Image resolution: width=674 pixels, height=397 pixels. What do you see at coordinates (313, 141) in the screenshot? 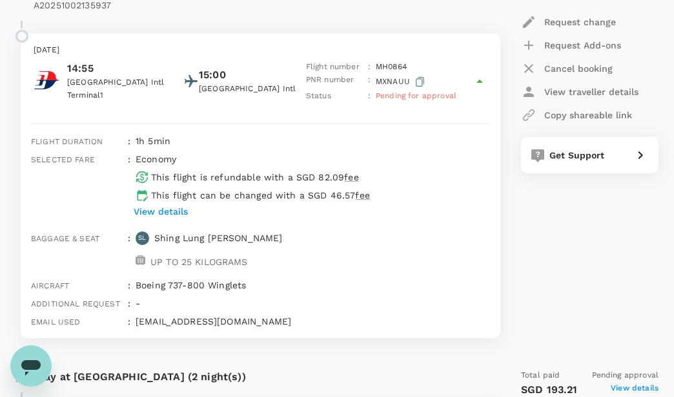
I see `p: 1h 5min` at bounding box center [313, 141].